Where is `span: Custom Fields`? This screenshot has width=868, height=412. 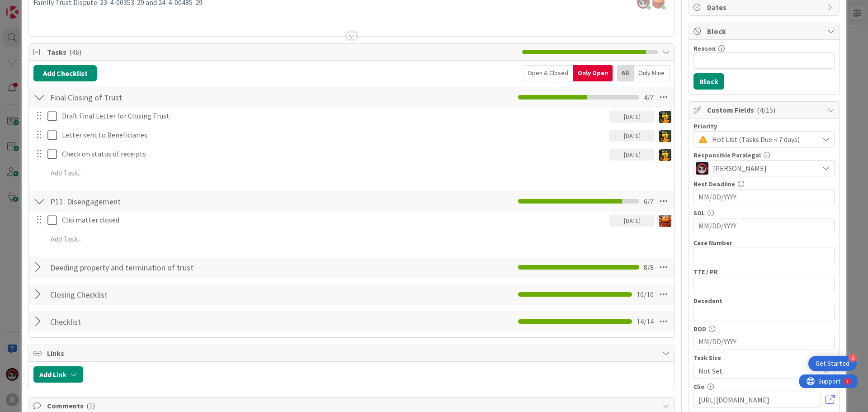
span: Custom Fields is located at coordinates (765, 110).